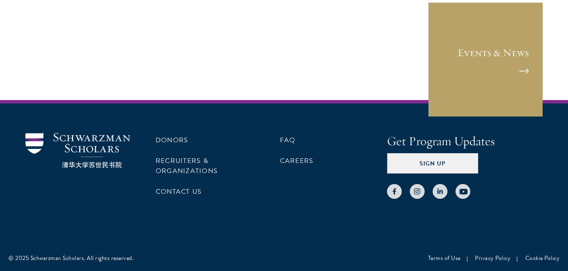  What do you see at coordinates (297, 161) in the screenshot?
I see `a: Careers` at bounding box center [297, 161].